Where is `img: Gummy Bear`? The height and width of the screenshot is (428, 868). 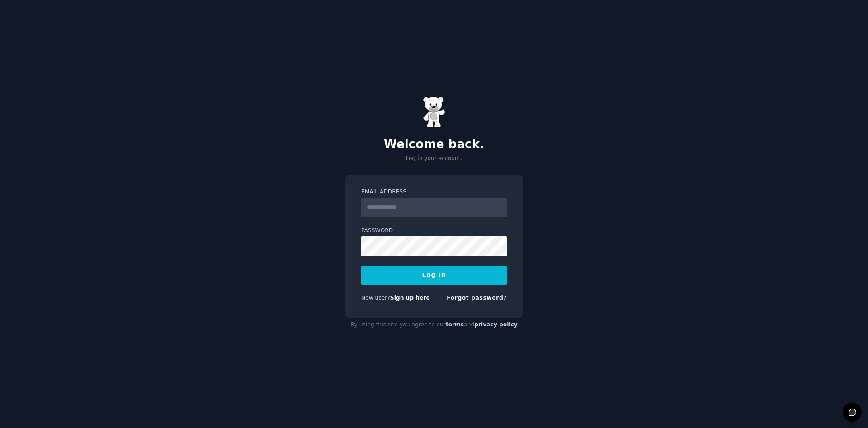
img: Gummy Bear is located at coordinates (434, 112).